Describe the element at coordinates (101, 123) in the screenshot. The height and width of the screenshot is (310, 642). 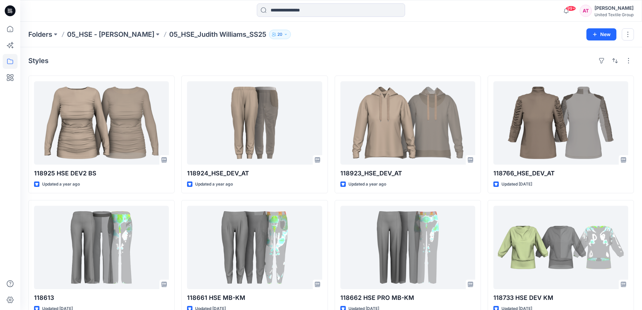
I see `a: 118925 HSE DEV2 BS` at that location.